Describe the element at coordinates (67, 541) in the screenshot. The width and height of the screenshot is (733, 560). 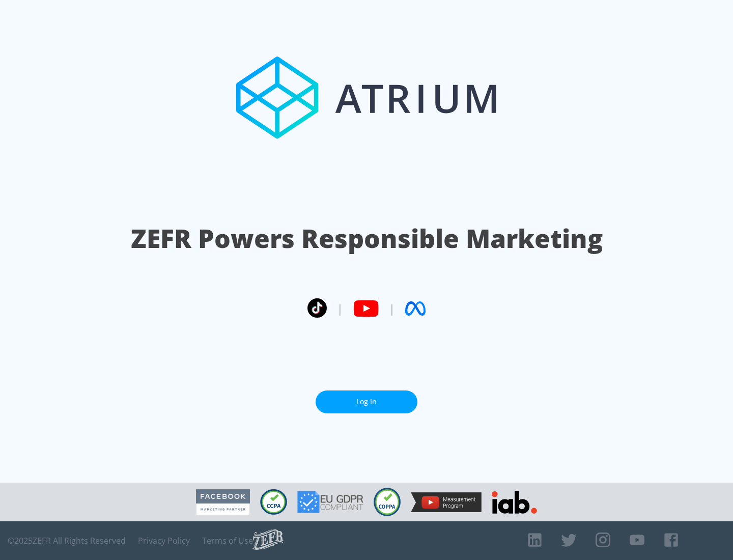
I see `span: © 2025 ZEFR All Rights Reserved` at that location.